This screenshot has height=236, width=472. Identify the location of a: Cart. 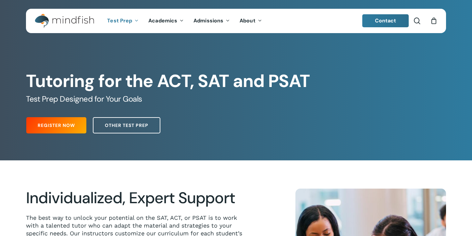
(434, 21).